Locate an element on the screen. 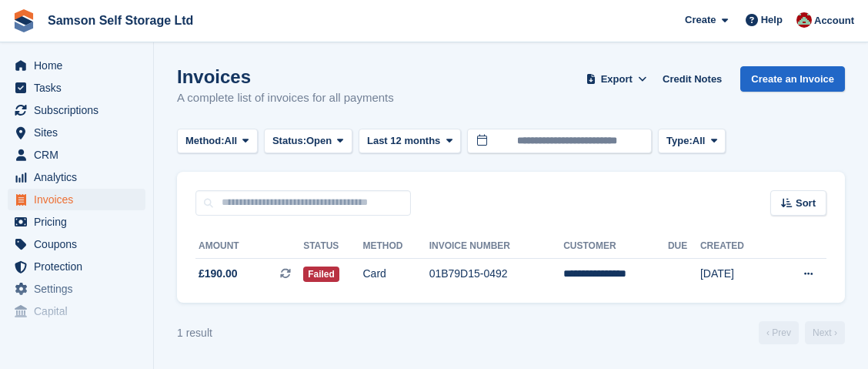 Image resolution: width=868 pixels, height=369 pixels. a: Create an Invoice is located at coordinates (793, 79).